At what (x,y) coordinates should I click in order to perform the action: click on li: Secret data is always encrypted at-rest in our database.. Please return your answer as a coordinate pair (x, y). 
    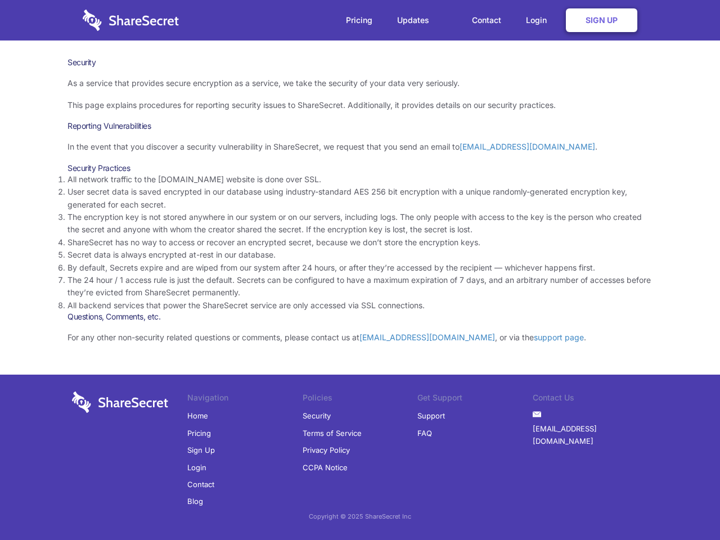
    Looking at the image, I should click on (360, 255).